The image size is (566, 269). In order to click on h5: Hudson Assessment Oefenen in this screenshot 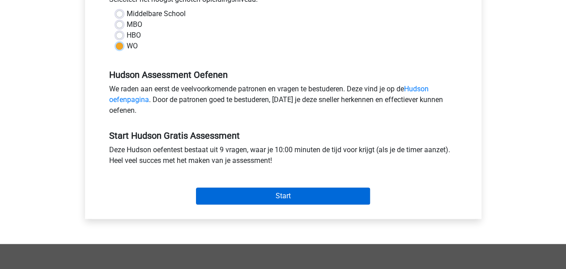, I will do `click(283, 75)`.